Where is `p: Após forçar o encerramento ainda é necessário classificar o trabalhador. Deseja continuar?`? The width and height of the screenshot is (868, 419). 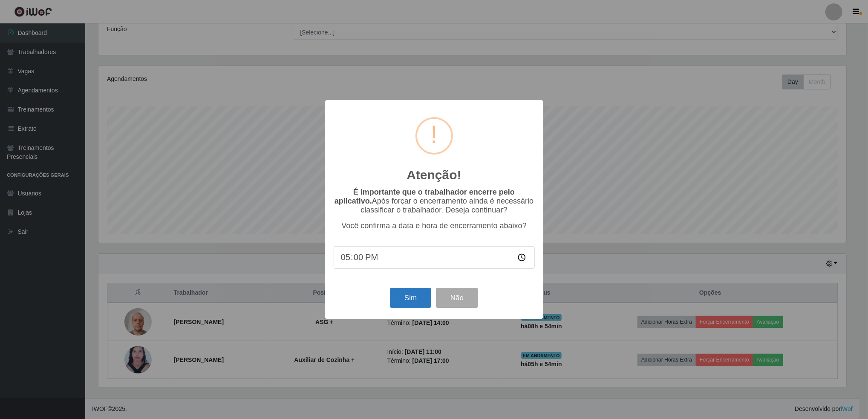
p: Após forçar o encerramento ainda é necessário classificar o trabalhador. Deseja continuar? is located at coordinates (435, 201).